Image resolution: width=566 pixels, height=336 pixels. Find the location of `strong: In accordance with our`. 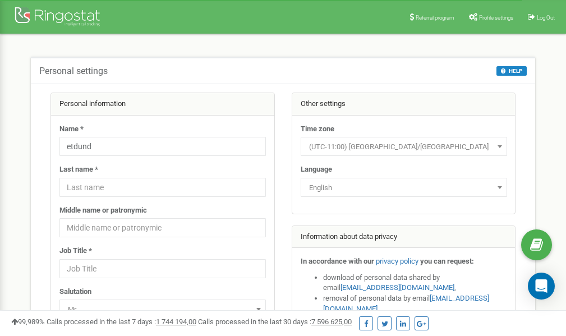

strong: In accordance with our is located at coordinates (337, 261).